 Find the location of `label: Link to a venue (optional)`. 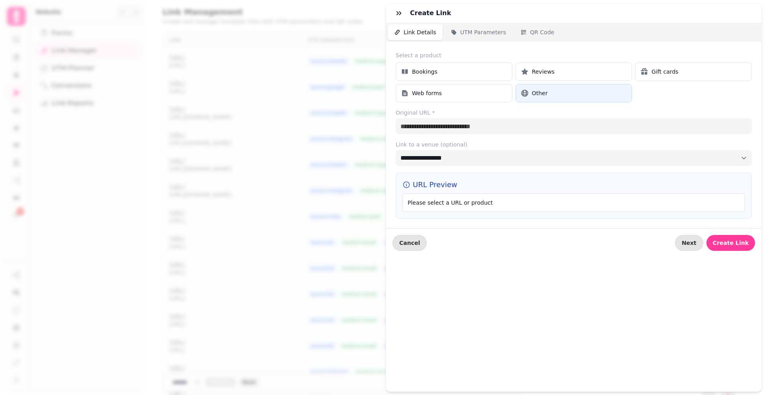

label: Link to a venue (optional) is located at coordinates (574, 145).